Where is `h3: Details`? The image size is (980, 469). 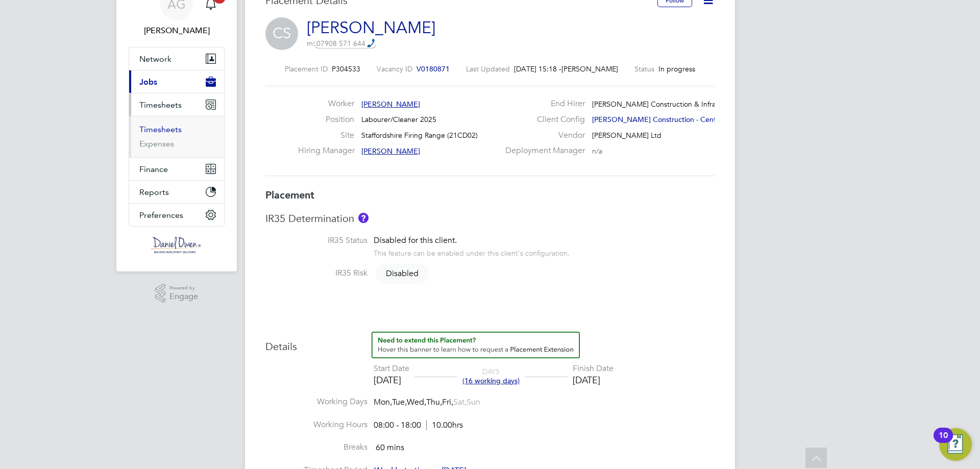
h3: Details is located at coordinates (490, 342).